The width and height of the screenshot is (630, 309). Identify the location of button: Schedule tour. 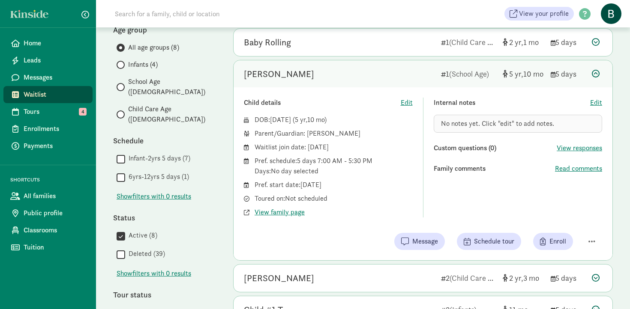
(489, 242).